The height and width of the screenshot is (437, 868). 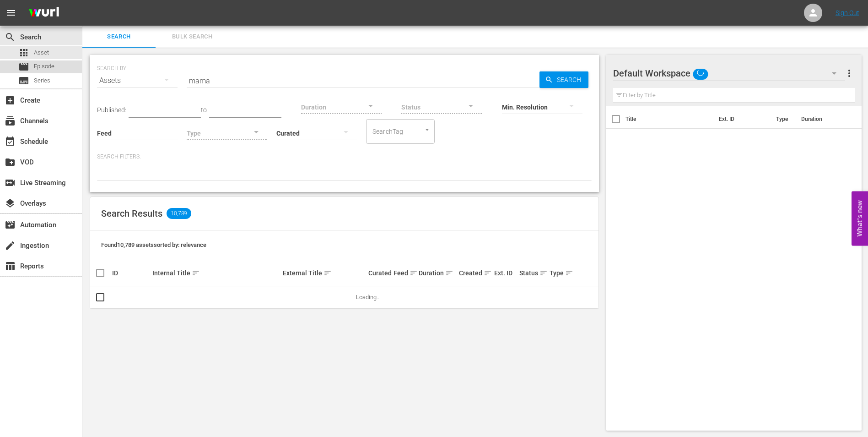 What do you see at coordinates (203, 110) in the screenshot?
I see `span: to` at bounding box center [203, 110].